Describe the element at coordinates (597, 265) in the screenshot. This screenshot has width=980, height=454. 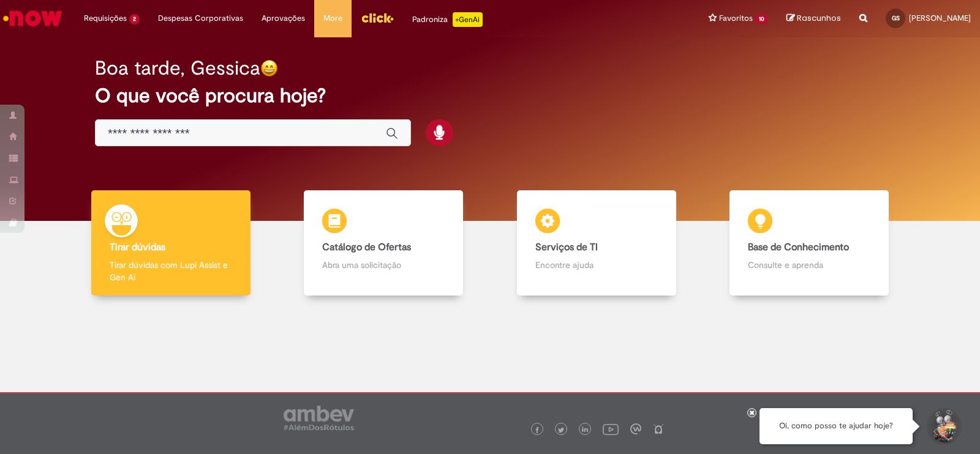
I see `p: Encontre ajuda` at that location.